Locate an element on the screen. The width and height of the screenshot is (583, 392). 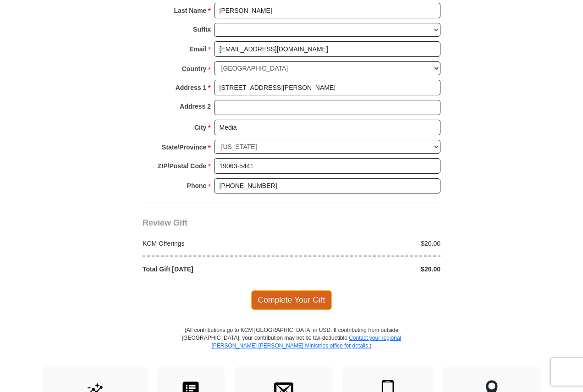
span: Review Gift is located at coordinates (165, 223).